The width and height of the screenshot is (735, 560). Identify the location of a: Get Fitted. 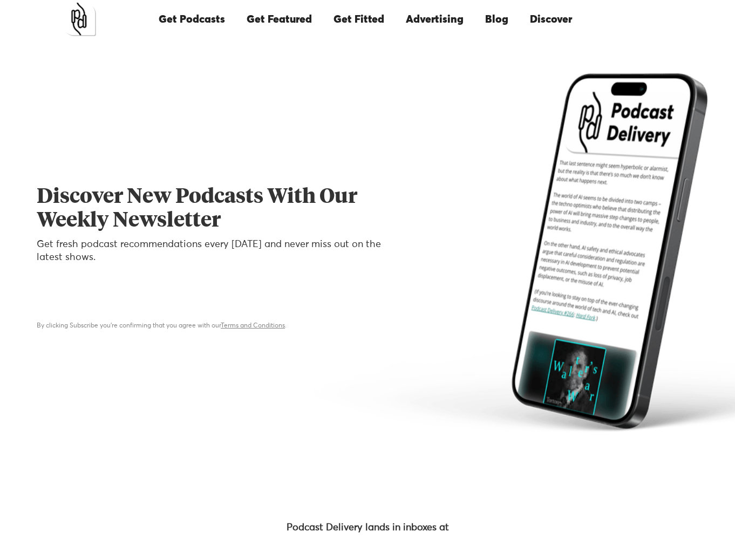
(359, 19).